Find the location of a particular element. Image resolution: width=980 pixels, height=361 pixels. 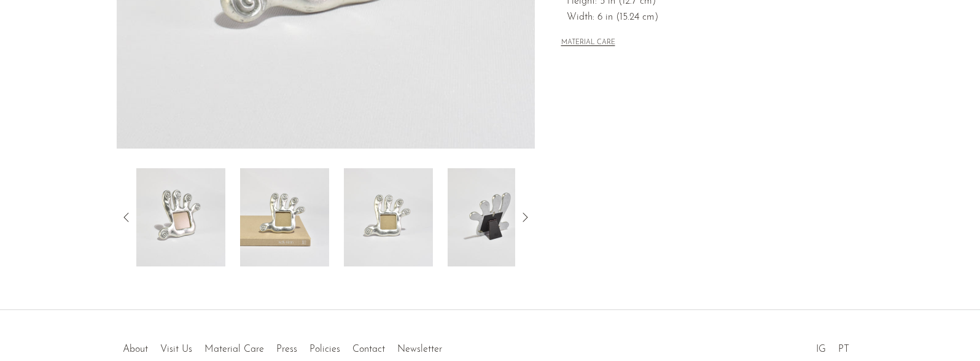

a: Policies is located at coordinates (325, 350).